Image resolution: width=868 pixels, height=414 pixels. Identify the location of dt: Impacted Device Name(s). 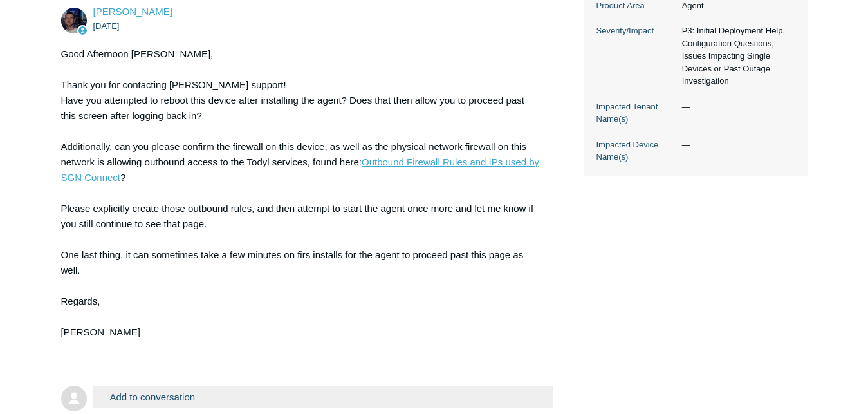
(636, 151).